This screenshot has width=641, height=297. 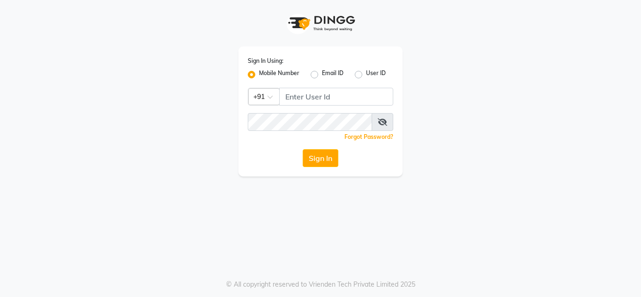 What do you see at coordinates (321, 158) in the screenshot?
I see `button: Sign In` at bounding box center [321, 158].